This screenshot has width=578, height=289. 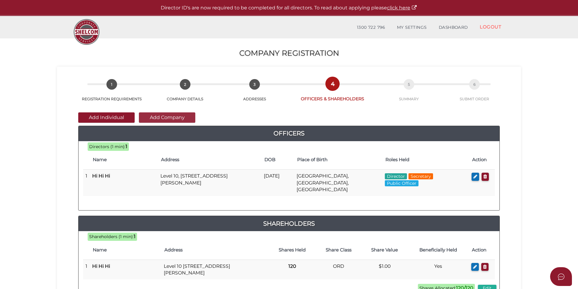 I want to click on h4: Share Class, so click(x=338, y=250).